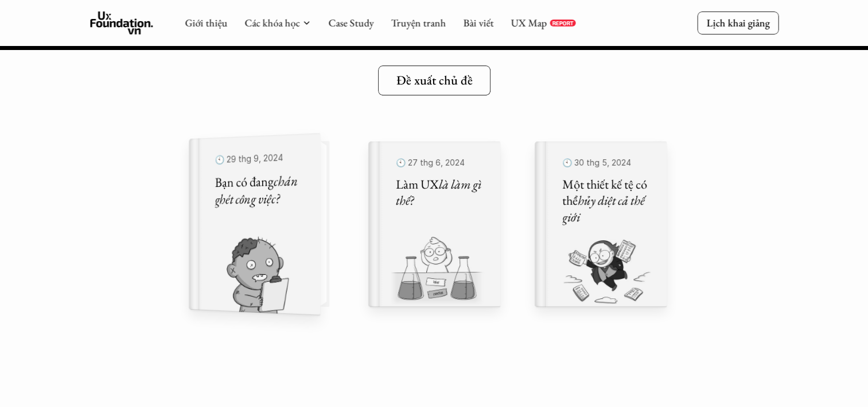 The width and height of the screenshot is (868, 407). What do you see at coordinates (441, 162) in the screenshot?
I see `p: 🕙 27 thg 6, 2024` at bounding box center [441, 162].